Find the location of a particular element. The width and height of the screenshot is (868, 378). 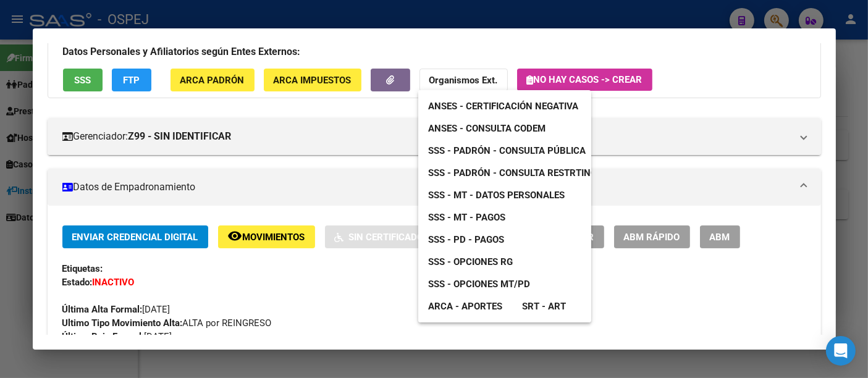

a: SSS - Opciones MT/PD is located at coordinates (479, 284).